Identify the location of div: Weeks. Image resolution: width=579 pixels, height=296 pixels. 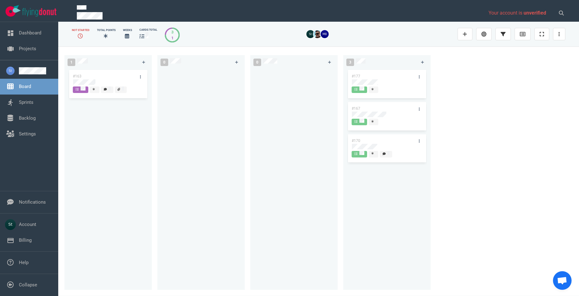
(127, 30).